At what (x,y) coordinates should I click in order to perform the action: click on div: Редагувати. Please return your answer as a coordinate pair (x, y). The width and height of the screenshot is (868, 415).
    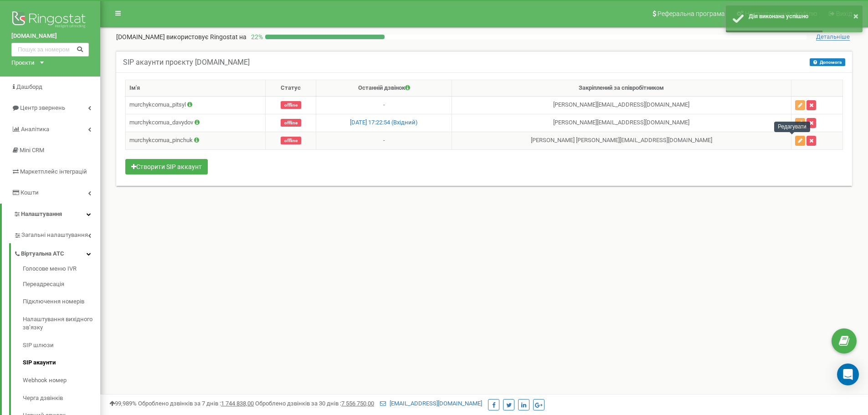
    Looking at the image, I should click on (792, 126).